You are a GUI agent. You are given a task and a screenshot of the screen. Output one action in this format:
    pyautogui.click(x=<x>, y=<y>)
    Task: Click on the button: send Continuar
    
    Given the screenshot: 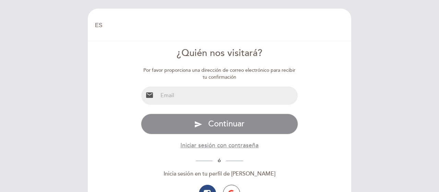 What is the action you would take?
    pyautogui.click(x=220, y=124)
    